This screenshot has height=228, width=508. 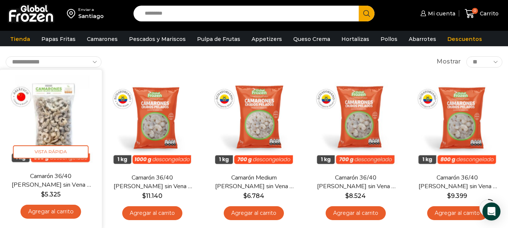 I want to click on div: Open Intercom Messenger, so click(x=491, y=212).